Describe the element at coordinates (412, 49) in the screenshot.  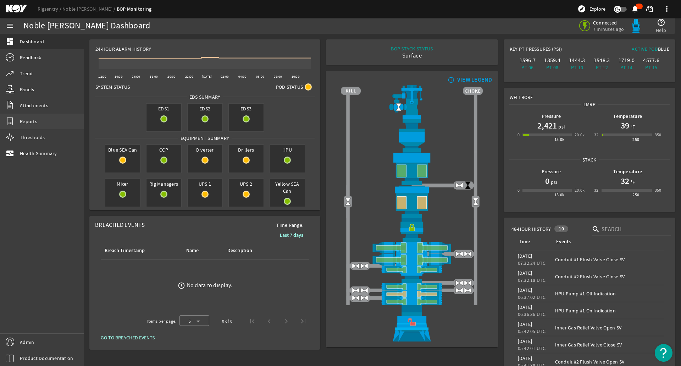
I see `div: BOP STACK STATUS` at that location.